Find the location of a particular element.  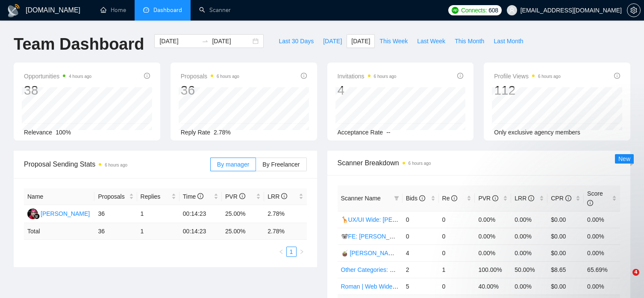

button: setting is located at coordinates (634, 11).